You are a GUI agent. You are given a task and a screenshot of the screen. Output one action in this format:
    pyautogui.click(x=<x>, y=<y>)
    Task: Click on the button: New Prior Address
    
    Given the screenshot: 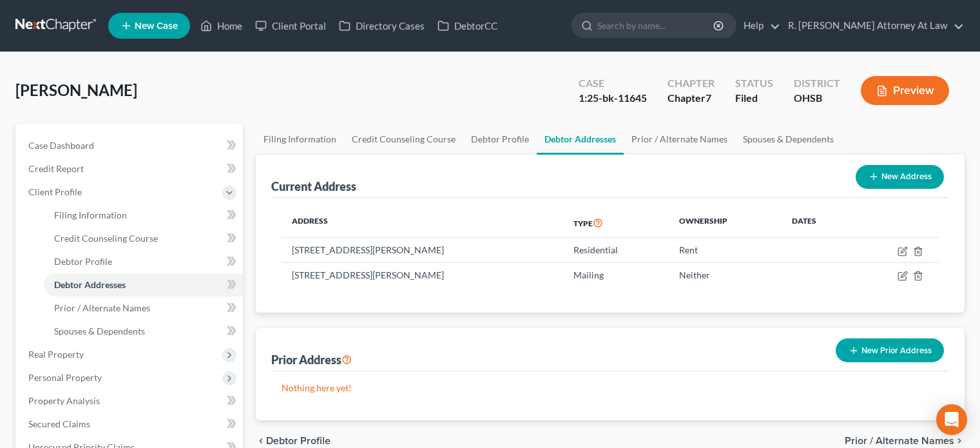 What is the action you would take?
    pyautogui.click(x=890, y=350)
    